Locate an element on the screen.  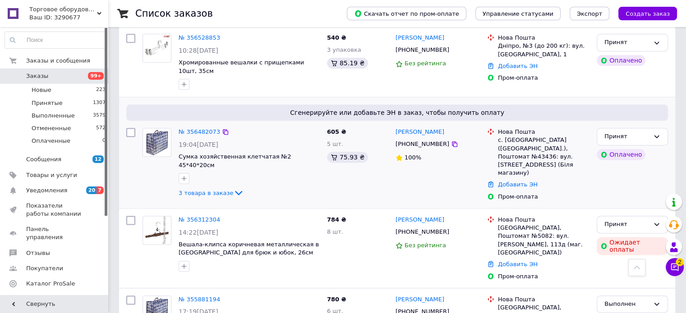
span: 12 is located at coordinates (98, 159).